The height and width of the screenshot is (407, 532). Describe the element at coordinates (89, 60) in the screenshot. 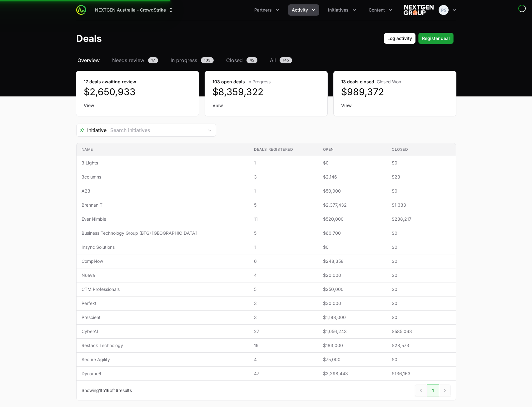

I see `a: Overview` at that location.